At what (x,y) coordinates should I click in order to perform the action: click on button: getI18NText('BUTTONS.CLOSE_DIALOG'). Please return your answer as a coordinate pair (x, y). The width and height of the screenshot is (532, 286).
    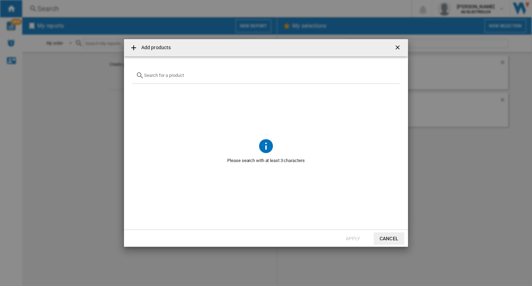
    Looking at the image, I should click on (398, 48).